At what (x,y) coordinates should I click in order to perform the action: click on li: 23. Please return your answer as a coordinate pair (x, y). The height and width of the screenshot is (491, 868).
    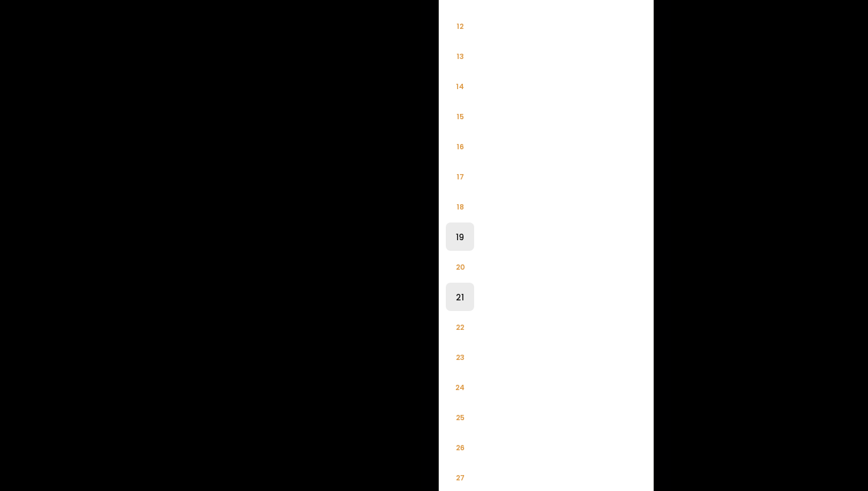
    Looking at the image, I should click on (460, 358).